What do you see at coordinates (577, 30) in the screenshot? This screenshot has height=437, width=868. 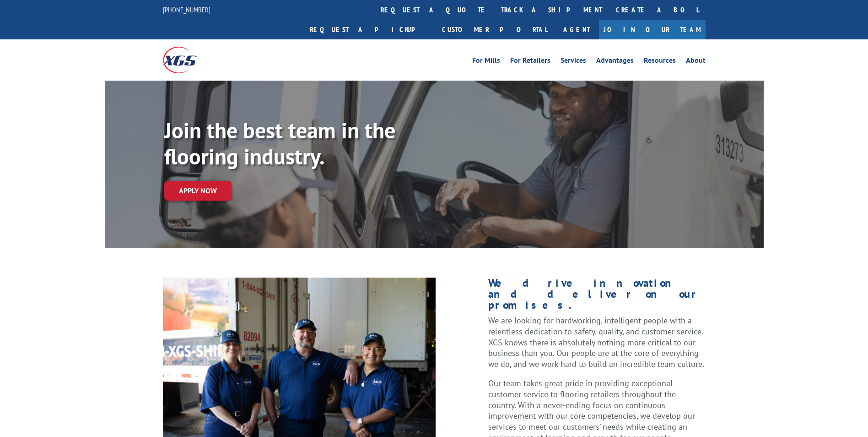 I see `a: Agent` at bounding box center [577, 30].